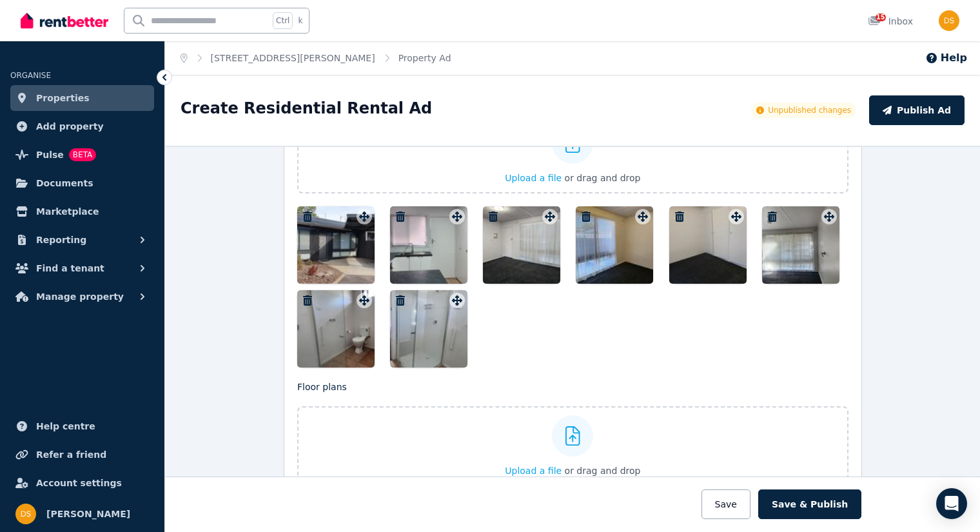 The image size is (980, 532). What do you see at coordinates (300, 21) in the screenshot?
I see `span: k` at bounding box center [300, 21].